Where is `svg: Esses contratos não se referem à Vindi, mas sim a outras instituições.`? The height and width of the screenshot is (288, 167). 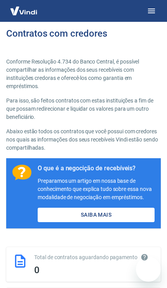
svg: Esses contratos não se referem à Vindi, mas sim a outras instituições. is located at coordinates (145, 257).